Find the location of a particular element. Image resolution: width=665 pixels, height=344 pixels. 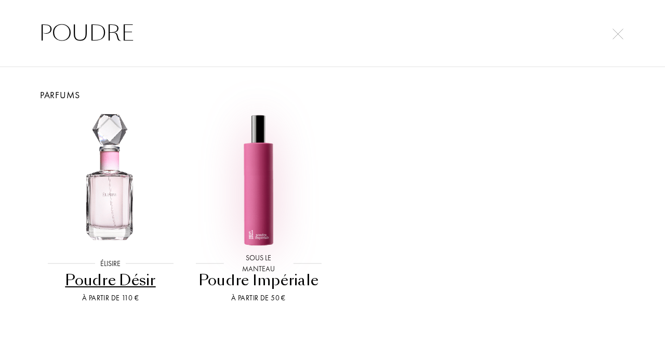

div: À partir de 110 € is located at coordinates (110, 298).